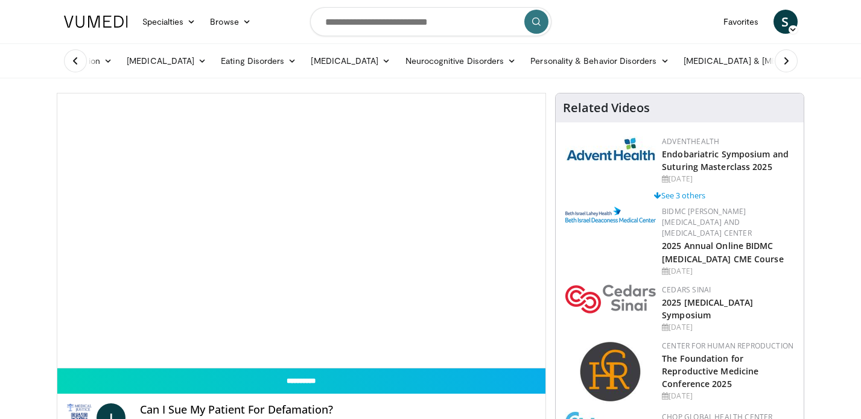  Describe the element at coordinates (302, 231) in the screenshot. I see `video-js: Video Player` at that location.